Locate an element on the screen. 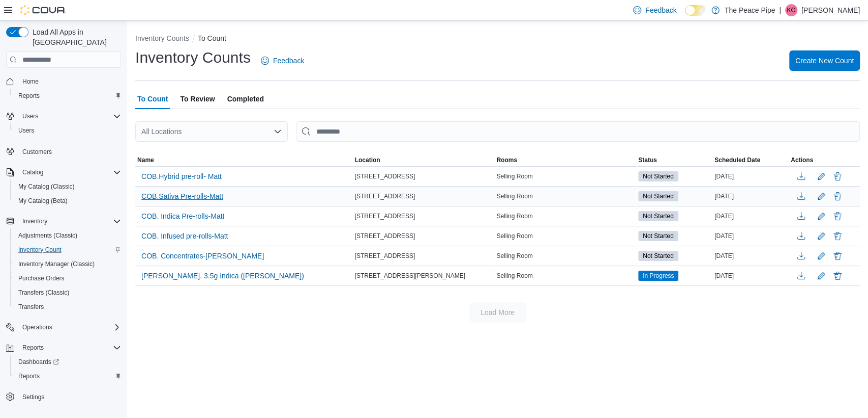  a: Reports is located at coordinates (29, 95).